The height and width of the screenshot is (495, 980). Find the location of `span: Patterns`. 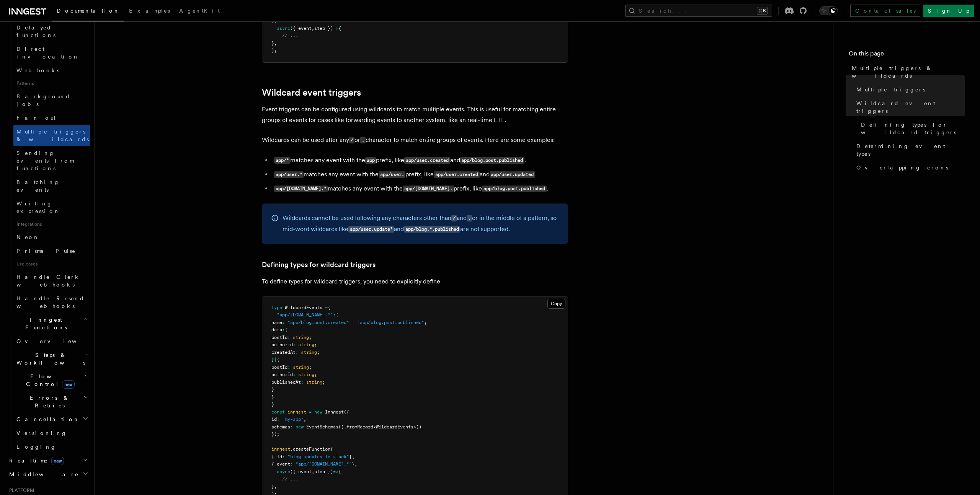

span: Patterns is located at coordinates (52, 83).